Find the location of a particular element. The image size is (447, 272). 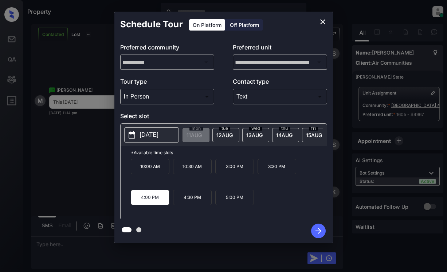

p: 5:00 PM is located at coordinates (234, 198).